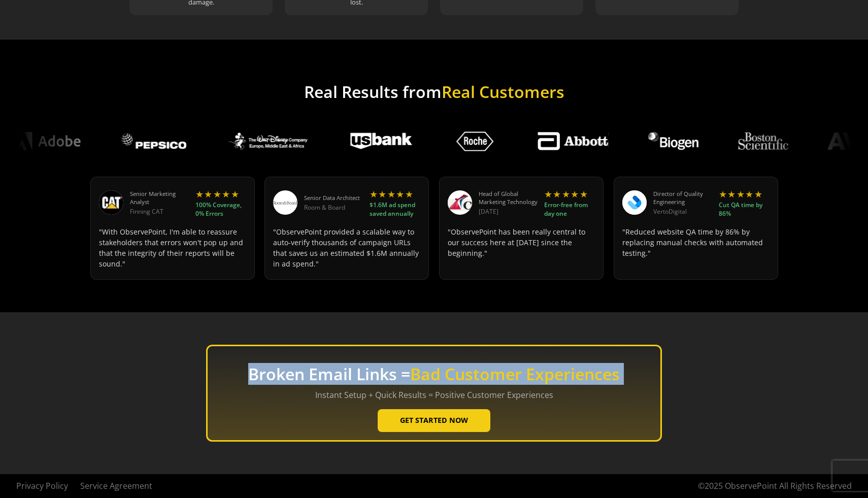 Image resolution: width=868 pixels, height=498 pixels. I want to click on div: ©2025 ObservePoint All Rights Reserved, so click(775, 486).